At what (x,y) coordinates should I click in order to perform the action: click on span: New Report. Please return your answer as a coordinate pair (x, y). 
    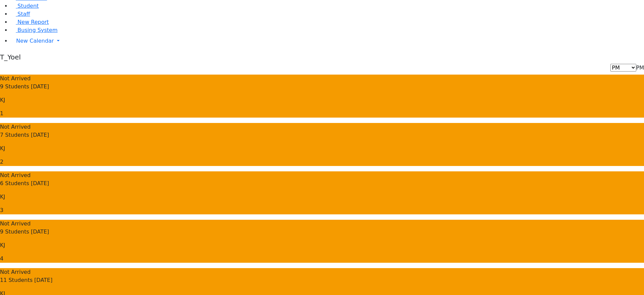
    Looking at the image, I should click on (33, 22).